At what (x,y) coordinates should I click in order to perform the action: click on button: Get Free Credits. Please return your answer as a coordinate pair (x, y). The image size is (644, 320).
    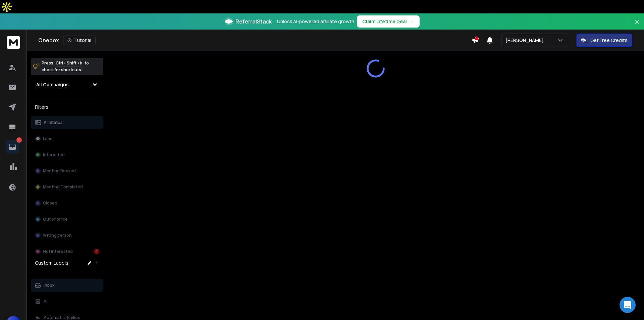
    Looking at the image, I should click on (604, 41).